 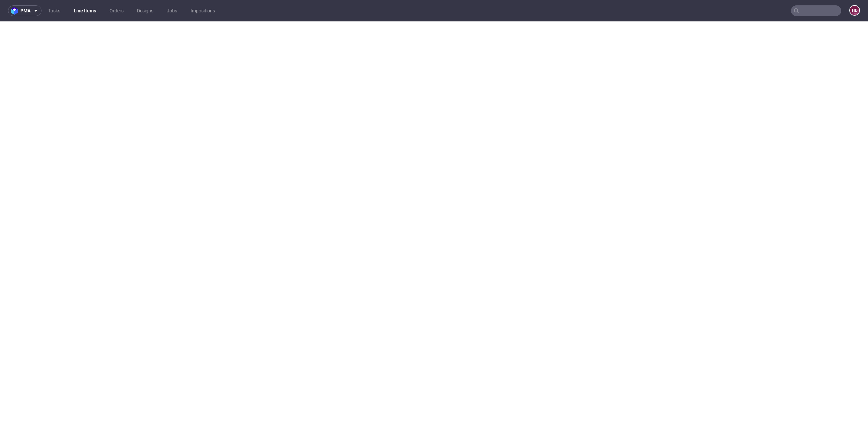 I want to click on a: Tasks, so click(x=54, y=11).